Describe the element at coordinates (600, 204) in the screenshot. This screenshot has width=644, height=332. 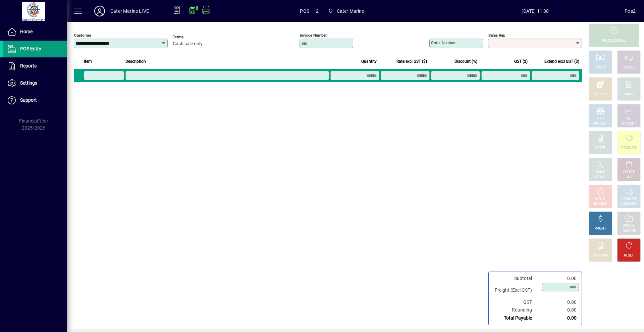
I see `div: INVOICE` at that location.